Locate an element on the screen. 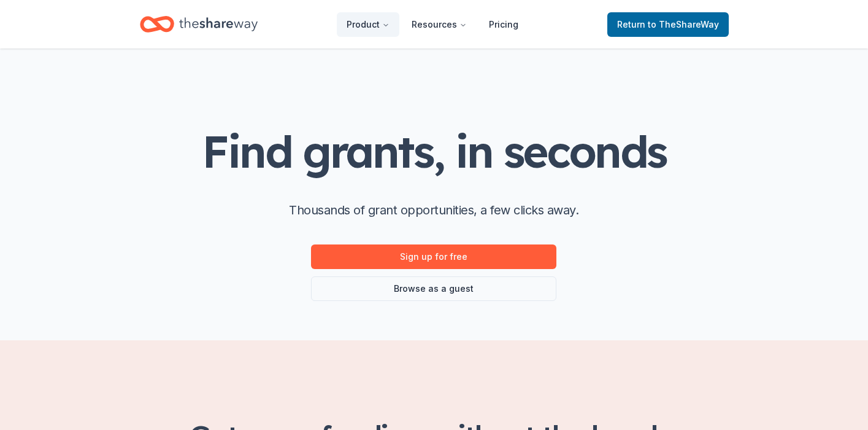 The height and width of the screenshot is (430, 868). a: Sign up for free is located at coordinates (434, 257).